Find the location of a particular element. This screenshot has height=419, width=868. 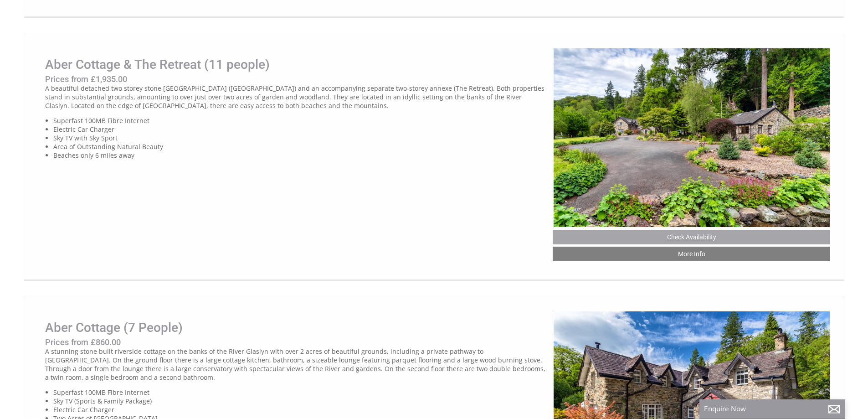

p: Enquire Now is located at coordinates (772, 409).